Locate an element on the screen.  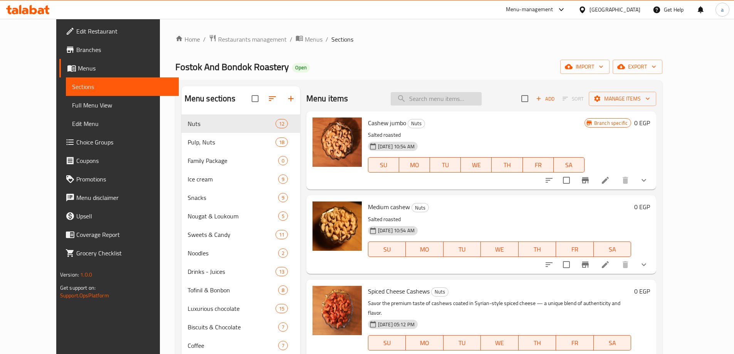
div: Noodles is located at coordinates (233, 253).